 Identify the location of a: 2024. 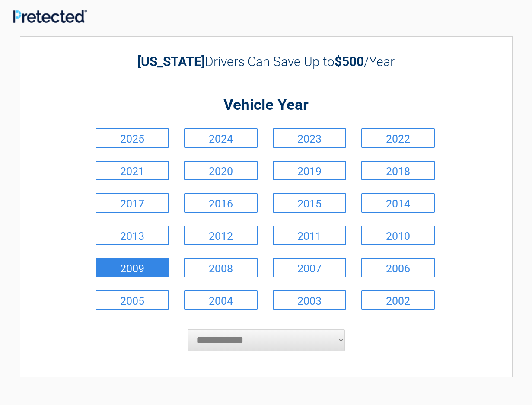
(221, 138).